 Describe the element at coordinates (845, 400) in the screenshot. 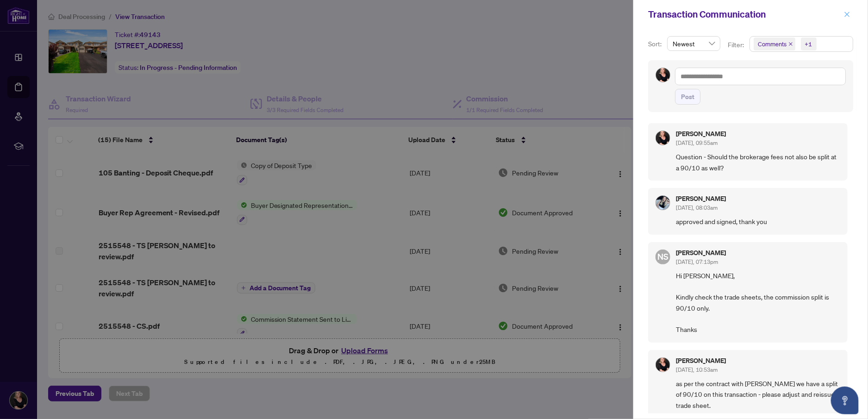

I see `button: Open asap` at that location.